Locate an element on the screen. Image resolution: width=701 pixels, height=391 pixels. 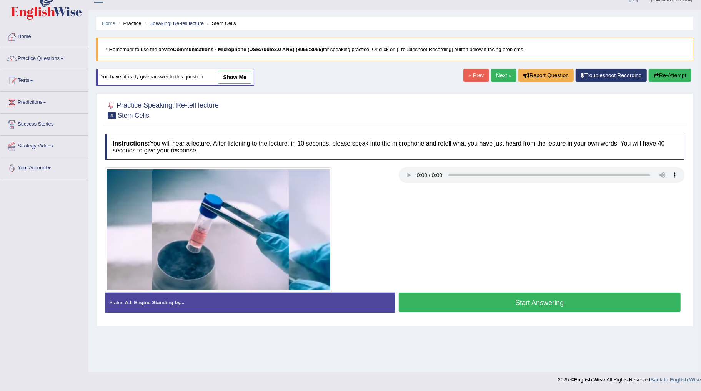
blockquote: * Remember to use the device for speaking practice. Or click on [Troubleshoot Recording] button b... is located at coordinates (394, 49).